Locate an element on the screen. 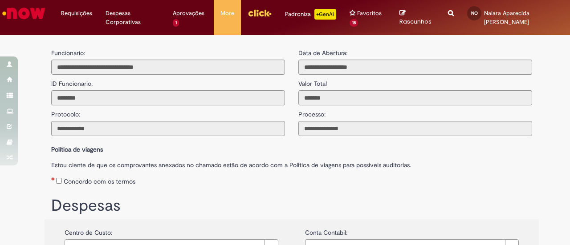  span: Rascunhos is located at coordinates (416, 21).